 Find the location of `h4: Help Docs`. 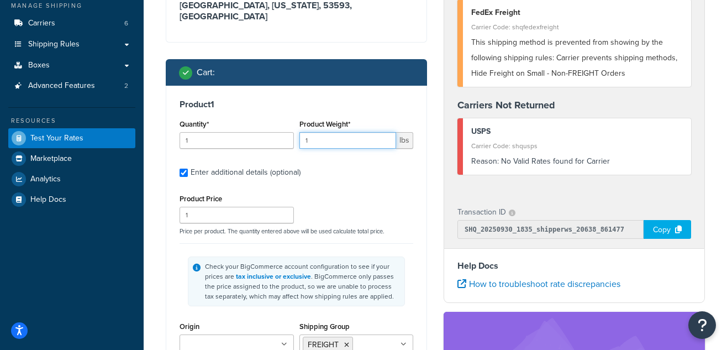

h4: Help Docs is located at coordinates (574, 266).